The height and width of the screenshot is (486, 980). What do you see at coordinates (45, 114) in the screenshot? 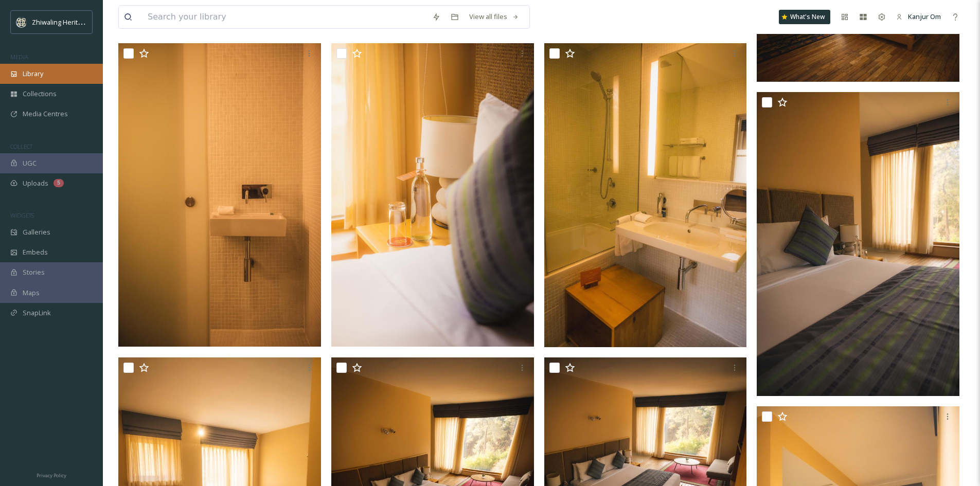
I see `span: Media Centres` at bounding box center [45, 114].